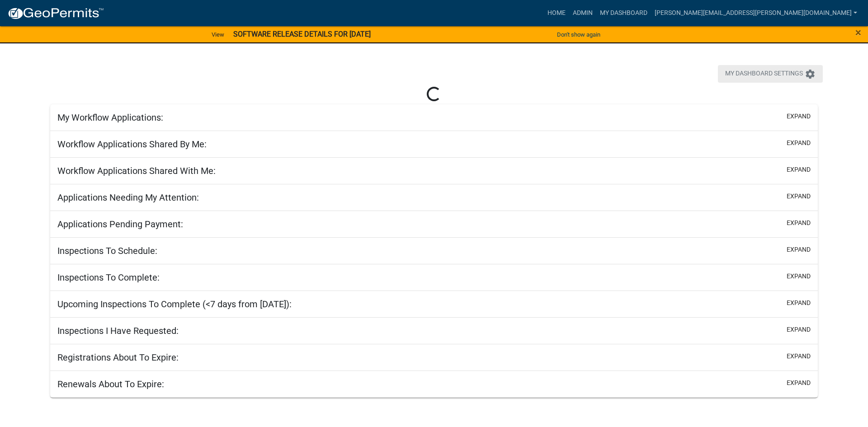 Image resolution: width=868 pixels, height=427 pixels. What do you see at coordinates (770, 74) in the screenshot?
I see `button: My Dashboard Settingssettings` at bounding box center [770, 74].